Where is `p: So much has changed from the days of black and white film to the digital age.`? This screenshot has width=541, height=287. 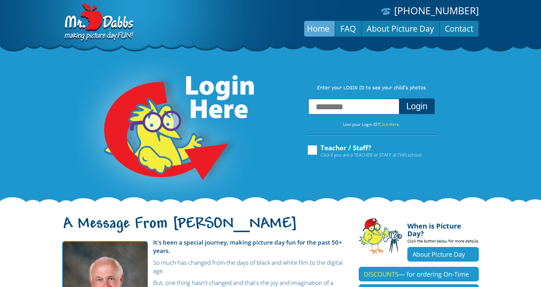
p: So much has changed from the days of black and white film to the digital age. is located at coordinates (205, 267).